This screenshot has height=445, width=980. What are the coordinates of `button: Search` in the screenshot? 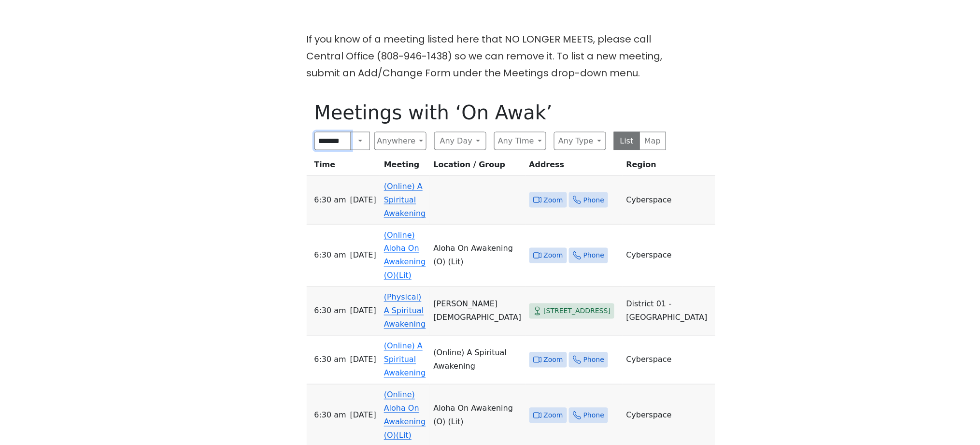 It's located at (360, 141).